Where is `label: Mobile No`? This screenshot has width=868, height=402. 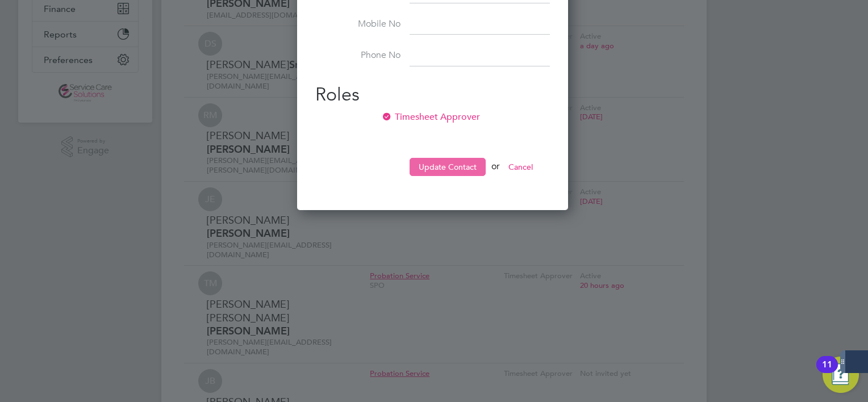 label: Mobile No is located at coordinates (358, 24).